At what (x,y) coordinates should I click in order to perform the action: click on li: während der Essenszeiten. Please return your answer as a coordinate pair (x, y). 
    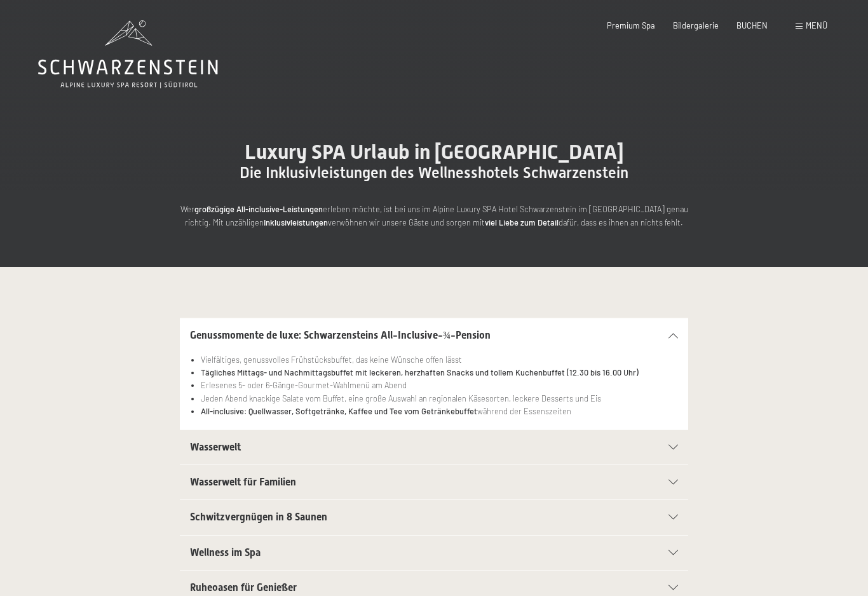
    Looking at the image, I should click on (439, 411).